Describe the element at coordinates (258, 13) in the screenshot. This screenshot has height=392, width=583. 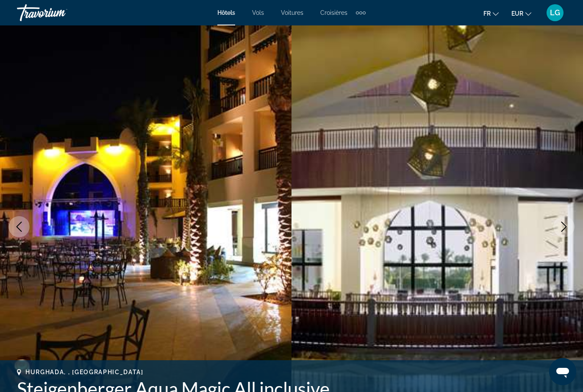
I see `a: Vols` at that location.